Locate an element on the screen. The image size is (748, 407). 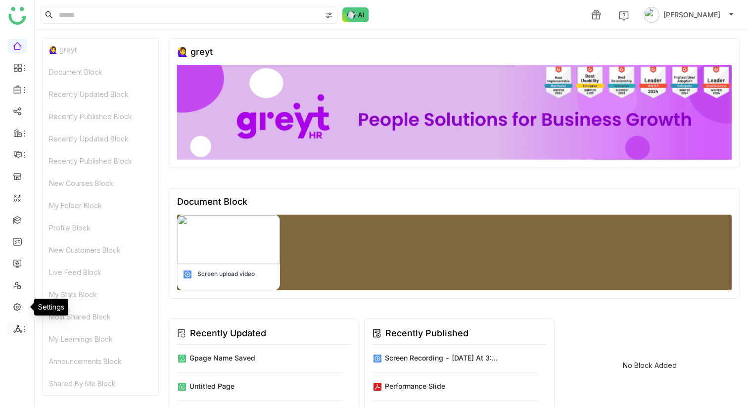
div: My Stats Block is located at coordinates (100, 294).